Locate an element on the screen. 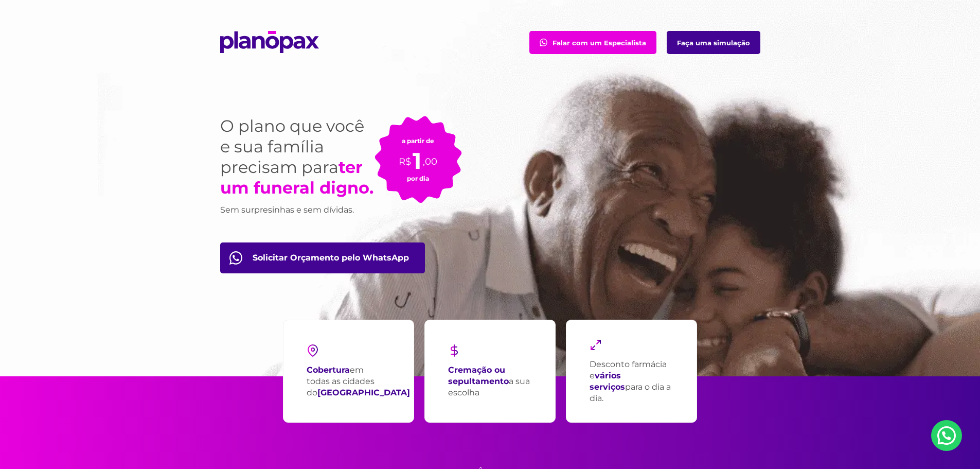 This screenshot has width=980, height=469. img: planopax is located at coordinates (270, 42).